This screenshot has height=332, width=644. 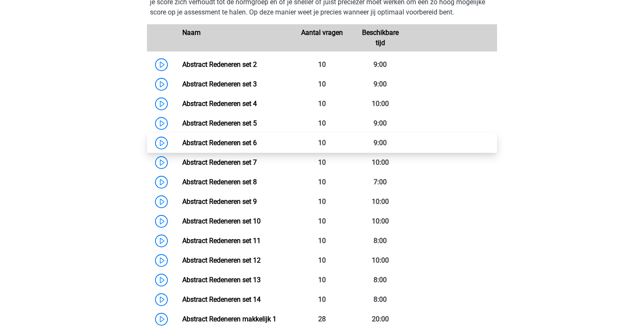 I want to click on a: Abstract Redeneren set 14, so click(x=222, y=299).